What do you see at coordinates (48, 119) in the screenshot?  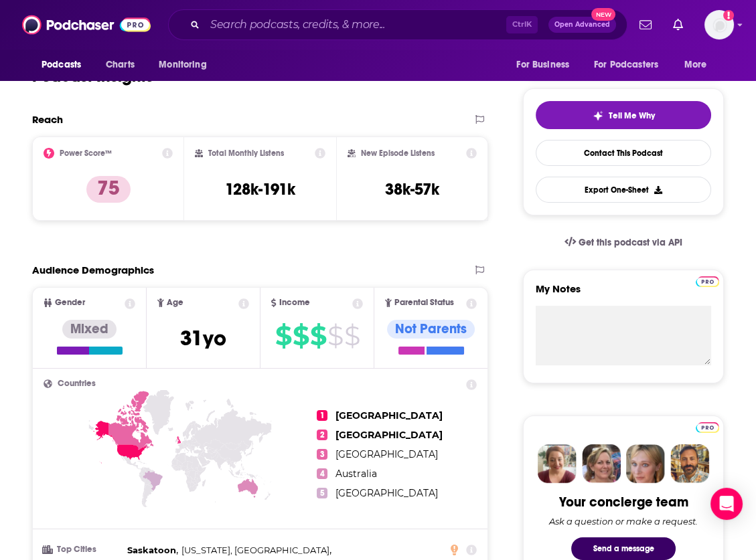 I see `h2: Reach` at bounding box center [48, 119].